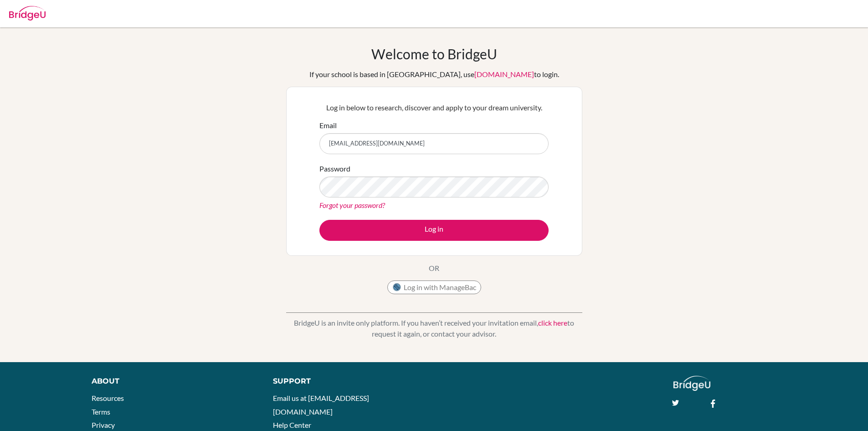  Describe the element at coordinates (434, 287) in the screenshot. I see `button: Log in with ManageBac` at that location.